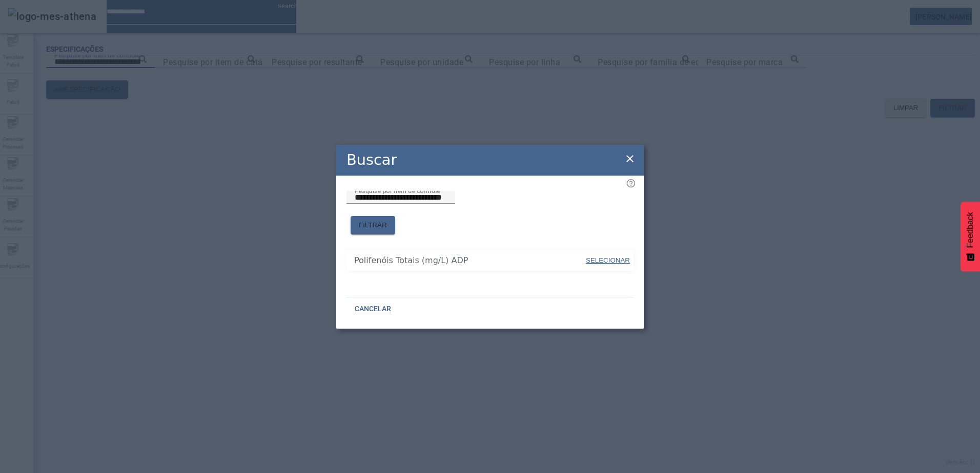  I want to click on span: FILTRAR, so click(373, 225).